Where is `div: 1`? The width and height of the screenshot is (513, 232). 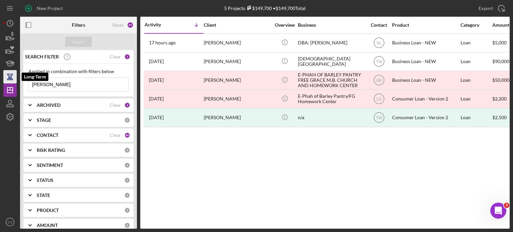 div: 1 is located at coordinates (127, 57).